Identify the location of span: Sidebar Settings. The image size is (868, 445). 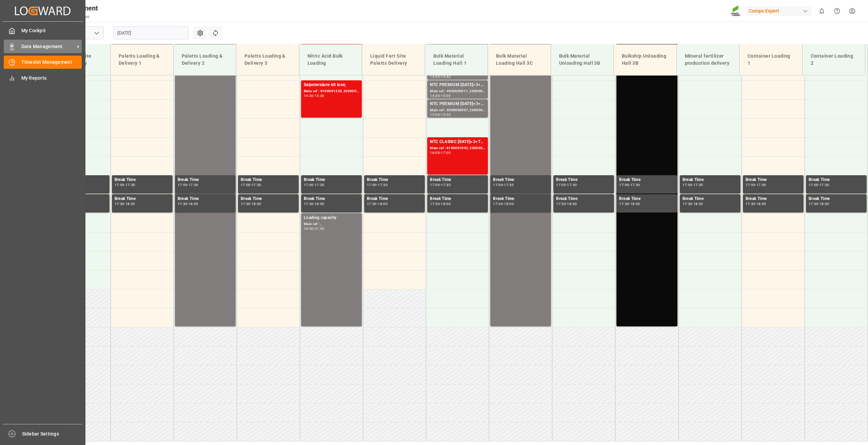
(52, 434).